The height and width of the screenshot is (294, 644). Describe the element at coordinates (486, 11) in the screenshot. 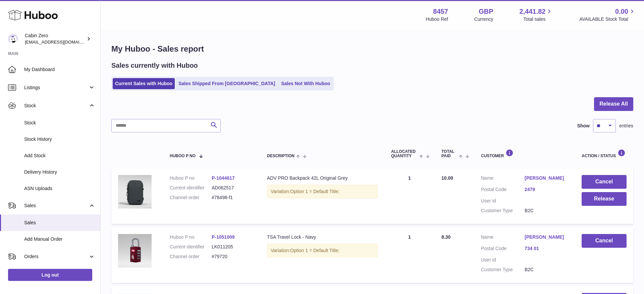

I see `strong: GBP` at that location.